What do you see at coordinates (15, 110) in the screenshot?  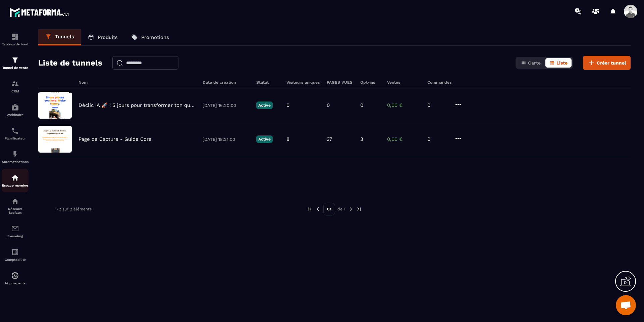 I see `a: automationsautomationsWebinaire` at bounding box center [15, 110].